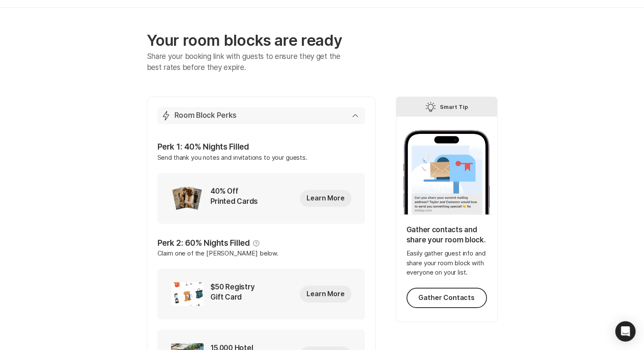  What do you see at coordinates (625, 331) in the screenshot?
I see `div: Open Intercom Messenger` at bounding box center [625, 331].